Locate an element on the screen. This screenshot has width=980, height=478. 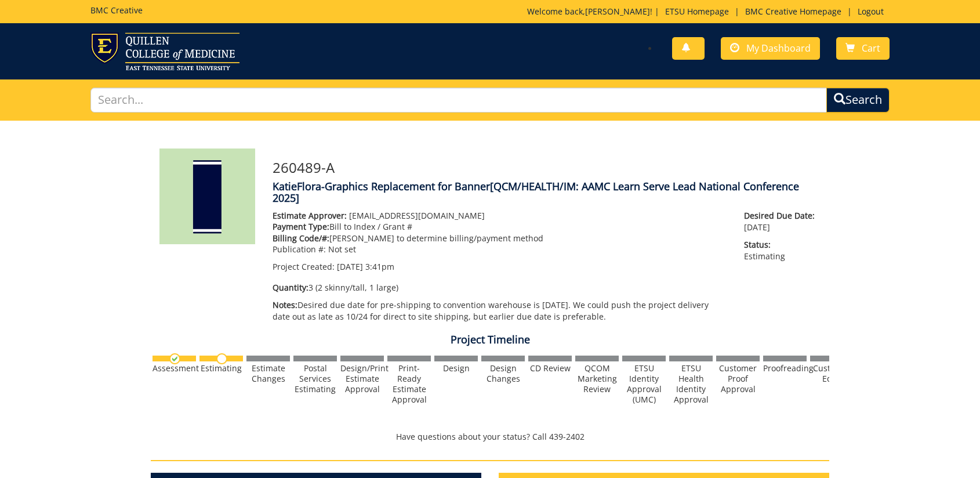
div: ETSU Identity Approval (UMC) is located at coordinates (644, 384).